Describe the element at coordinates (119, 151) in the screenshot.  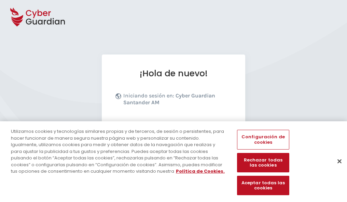
I see `div: Utilizamos cookies y tecnologías similares propias y de terceros, de sesión o persistentes, para ...` at that location.